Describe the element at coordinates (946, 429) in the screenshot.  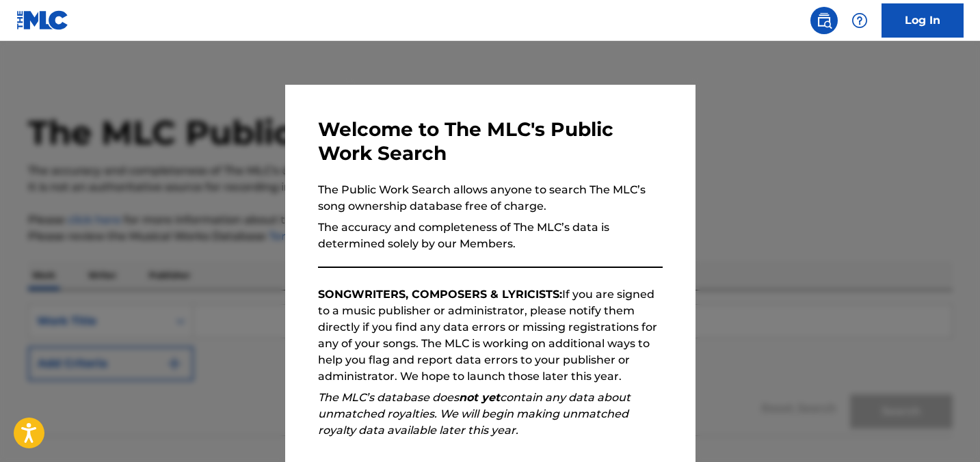
I see `div: Chat Widget` at that location.